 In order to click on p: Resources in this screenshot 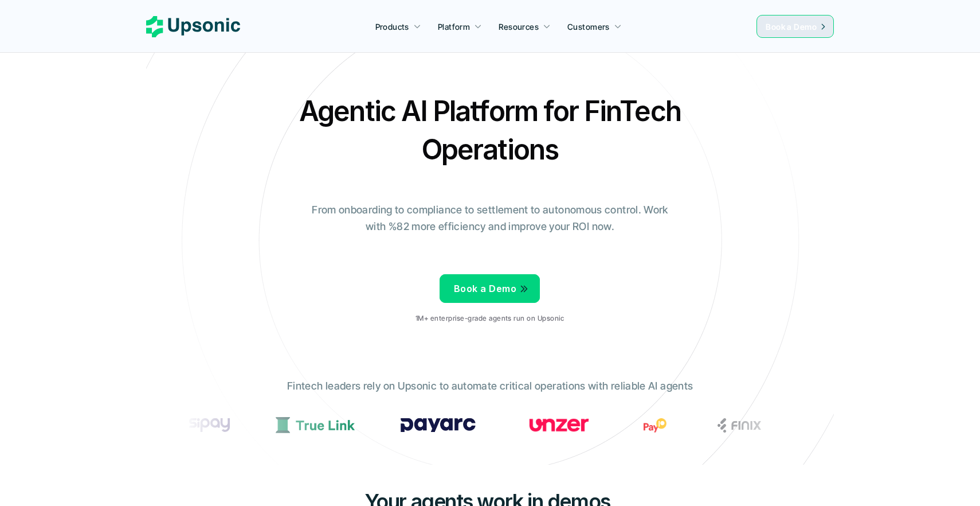, I will do `click(519, 26)`.